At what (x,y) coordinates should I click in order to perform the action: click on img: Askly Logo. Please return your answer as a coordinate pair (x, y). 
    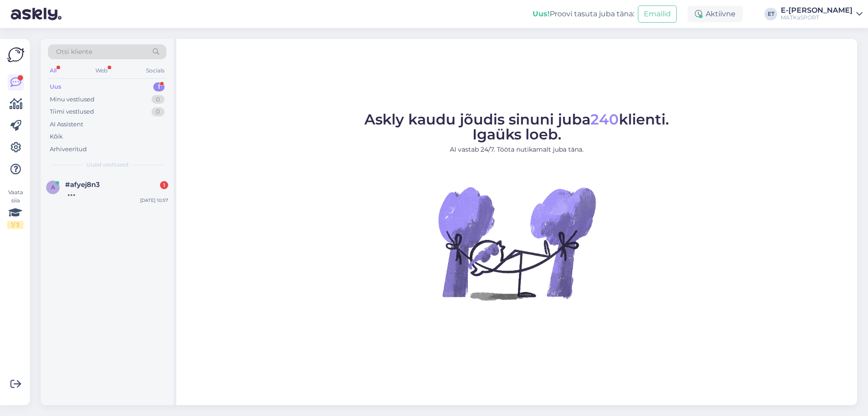
    Looking at the image, I should click on (16, 54).